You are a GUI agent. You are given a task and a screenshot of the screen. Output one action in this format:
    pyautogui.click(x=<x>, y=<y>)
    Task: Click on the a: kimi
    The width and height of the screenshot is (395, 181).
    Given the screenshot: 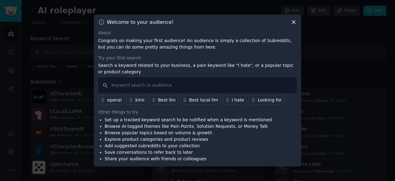 What is the action you would take?
    pyautogui.click(x=137, y=100)
    